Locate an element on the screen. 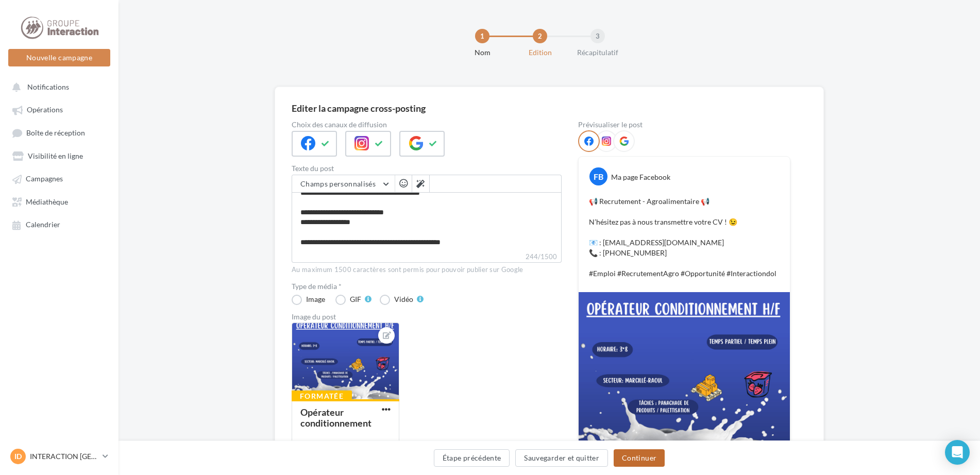 The height and width of the screenshot is (475, 980). button: Continuer is located at coordinates (639, 459).